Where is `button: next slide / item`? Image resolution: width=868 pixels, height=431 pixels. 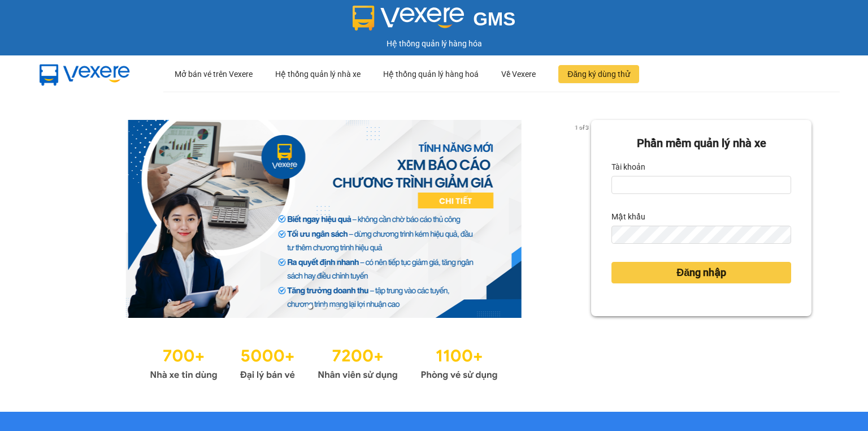
button: next slide / item is located at coordinates (583, 219).